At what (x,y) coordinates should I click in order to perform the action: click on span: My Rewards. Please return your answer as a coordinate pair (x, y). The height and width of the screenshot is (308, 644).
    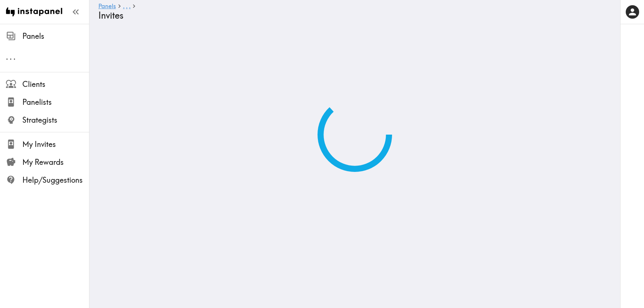
    Looking at the image, I should click on (55, 162).